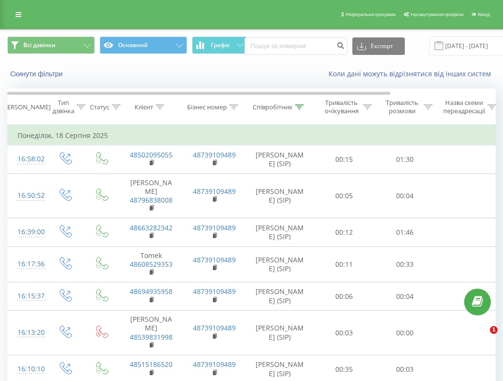 Image resolution: width=503 pixels, height=381 pixels. What do you see at coordinates (494, 330) in the screenshot?
I see `span: 1` at bounding box center [494, 330].